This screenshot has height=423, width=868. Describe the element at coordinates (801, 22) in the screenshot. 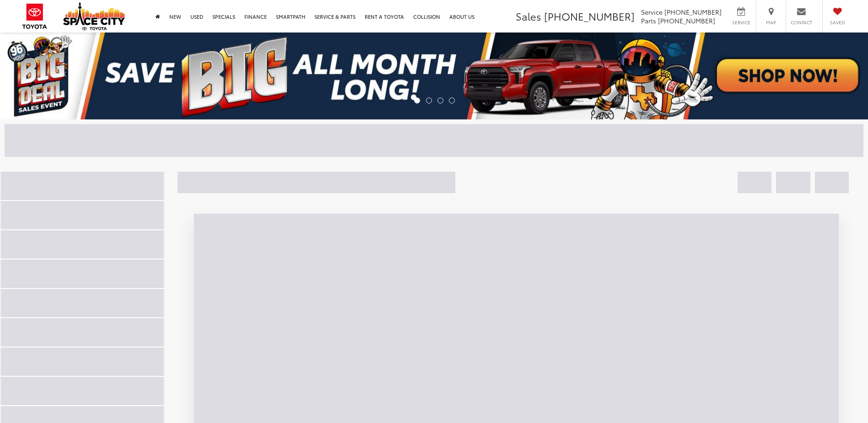

I see `span: Contact` at that location.